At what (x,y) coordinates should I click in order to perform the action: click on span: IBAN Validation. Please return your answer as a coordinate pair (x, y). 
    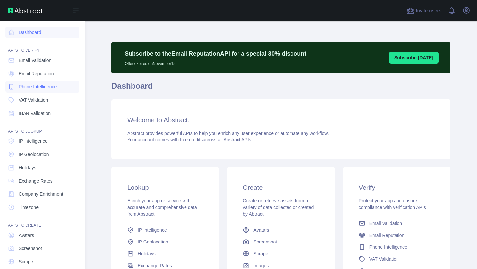
    Looking at the image, I should click on (34, 113).